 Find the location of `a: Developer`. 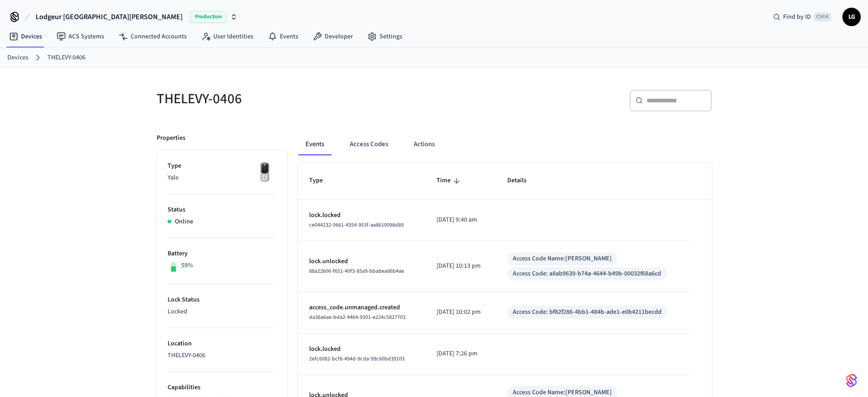

a: Developer is located at coordinates (333, 36).